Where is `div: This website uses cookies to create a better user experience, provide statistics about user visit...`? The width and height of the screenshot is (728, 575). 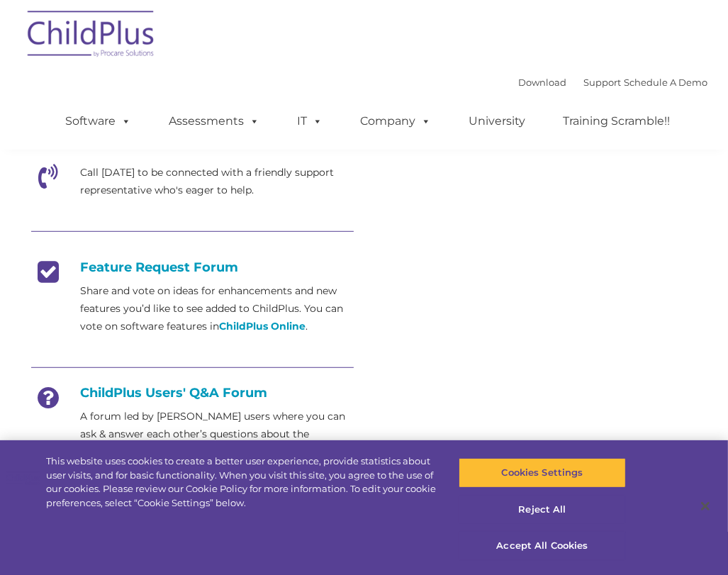
div: This website uses cookies to create a better user experience, provide statistics about user visit... is located at coordinates (241, 482).